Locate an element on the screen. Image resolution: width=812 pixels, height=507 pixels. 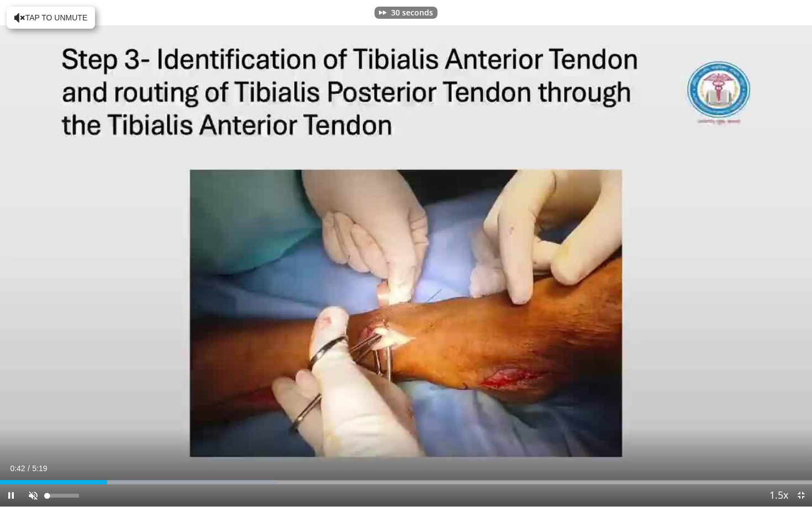
button: Playback Rate is located at coordinates (779, 495).